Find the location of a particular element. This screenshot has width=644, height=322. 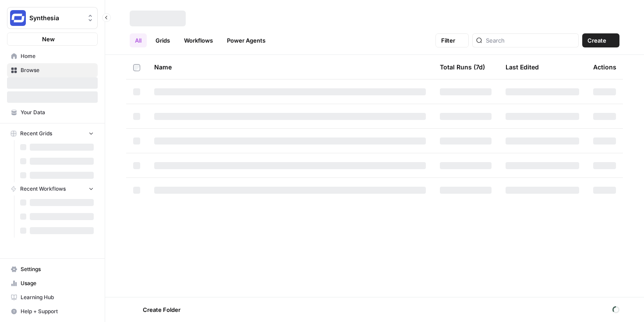

span: Recent Workflows is located at coordinates (42, 189).